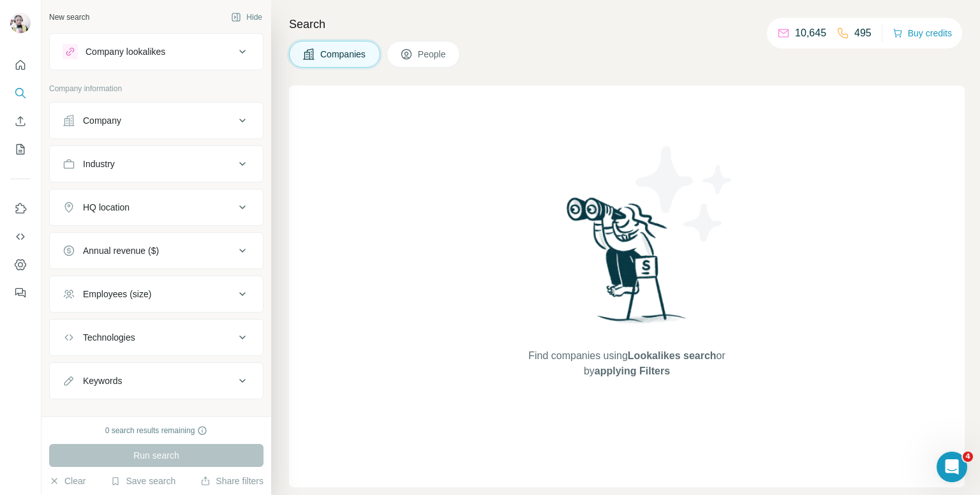 The height and width of the screenshot is (495, 980). What do you see at coordinates (626, 24) in the screenshot?
I see `h4: Search` at bounding box center [626, 24].